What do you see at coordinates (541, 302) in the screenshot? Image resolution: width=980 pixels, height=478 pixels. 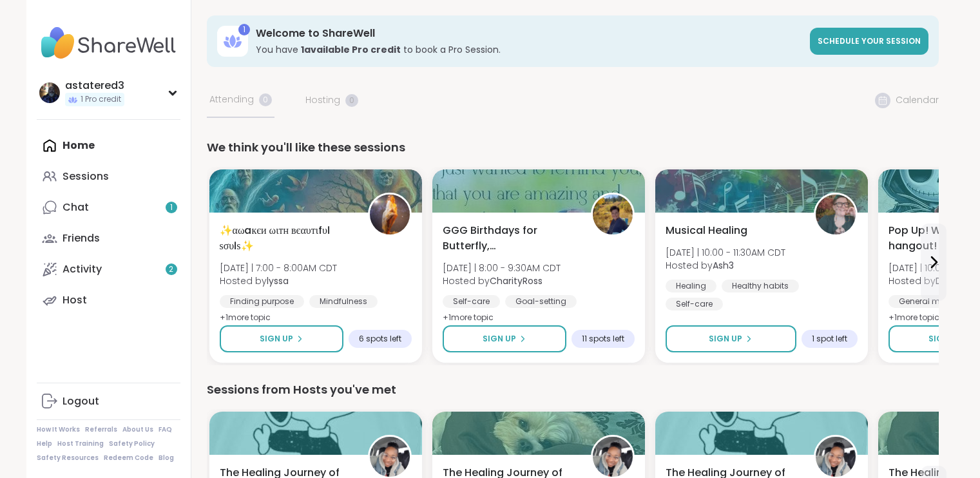 I see `div: Goal-setting` at bounding box center [541, 302].